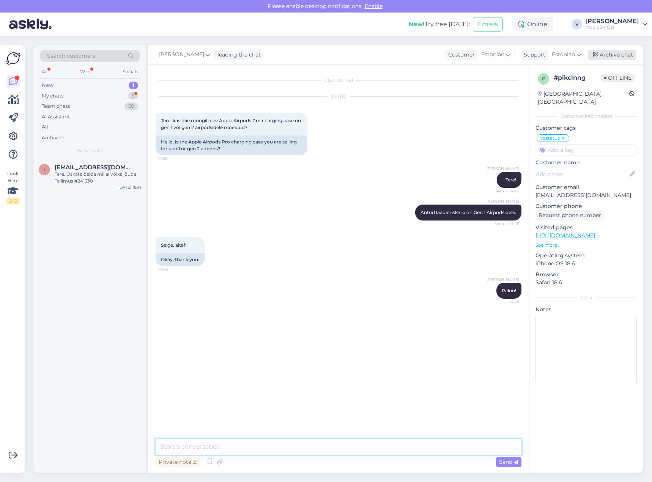  What do you see at coordinates (586, 187) in the screenshot?
I see `p: Customer email` at bounding box center [586, 187].